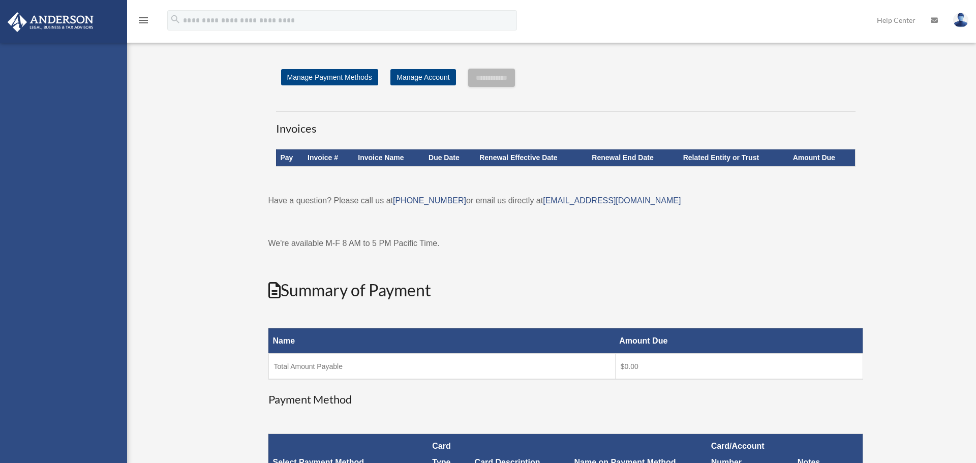  I want to click on a: menu, so click(143, 22).